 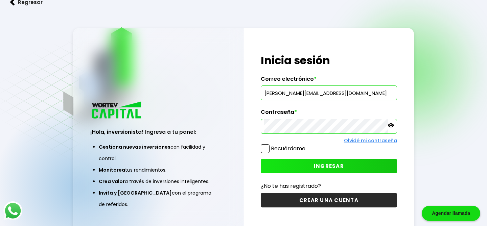 I want to click on h3: ¡Hola, inversionista! Ingresa a tu panel:, so click(x=158, y=132).